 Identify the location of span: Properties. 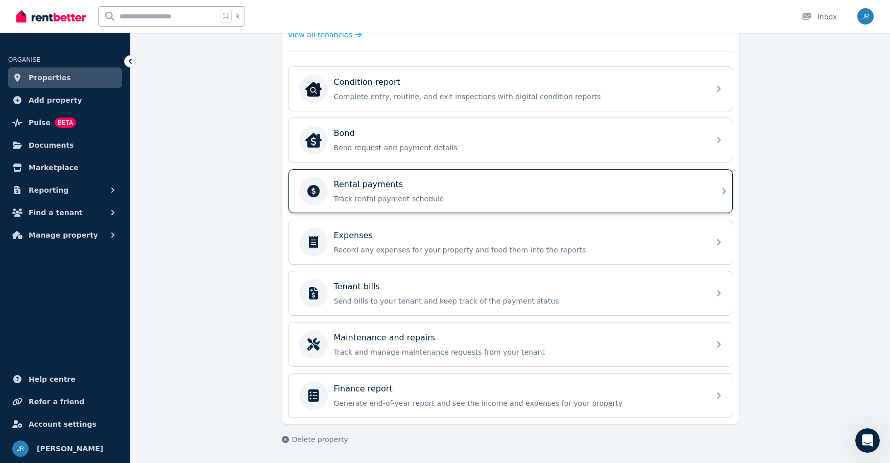
(50, 78).